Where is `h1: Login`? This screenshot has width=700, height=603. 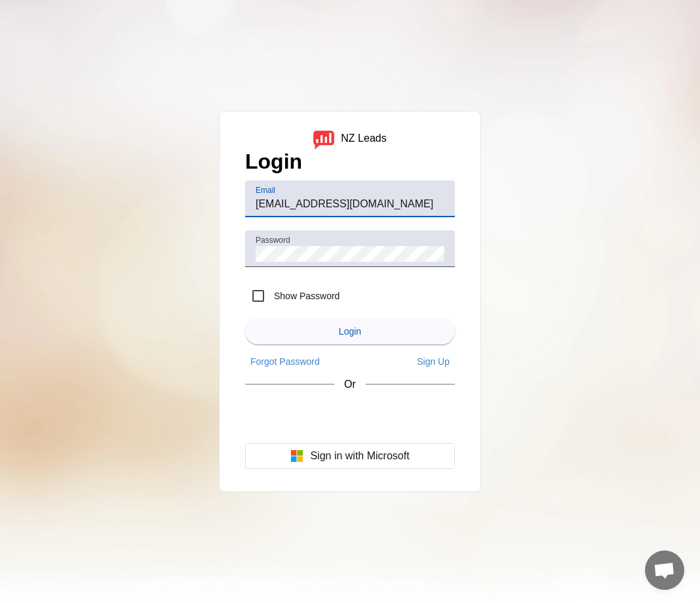
h1: Login is located at coordinates (350, 165).